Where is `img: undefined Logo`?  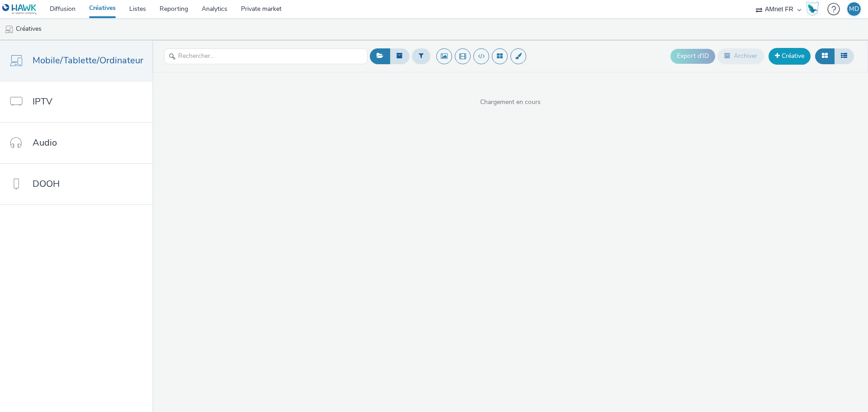 img: undefined Logo is located at coordinates (20, 9).